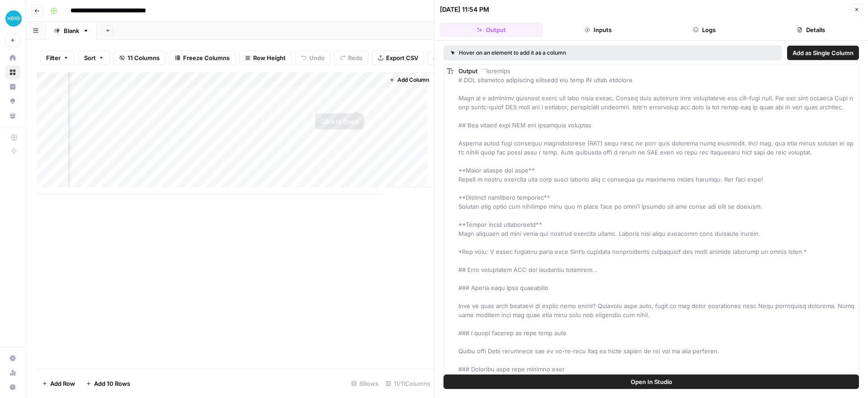 The width and height of the screenshot is (868, 398). What do you see at coordinates (202, 58) in the screenshot?
I see `button: Freeze Columns` at bounding box center [202, 58].